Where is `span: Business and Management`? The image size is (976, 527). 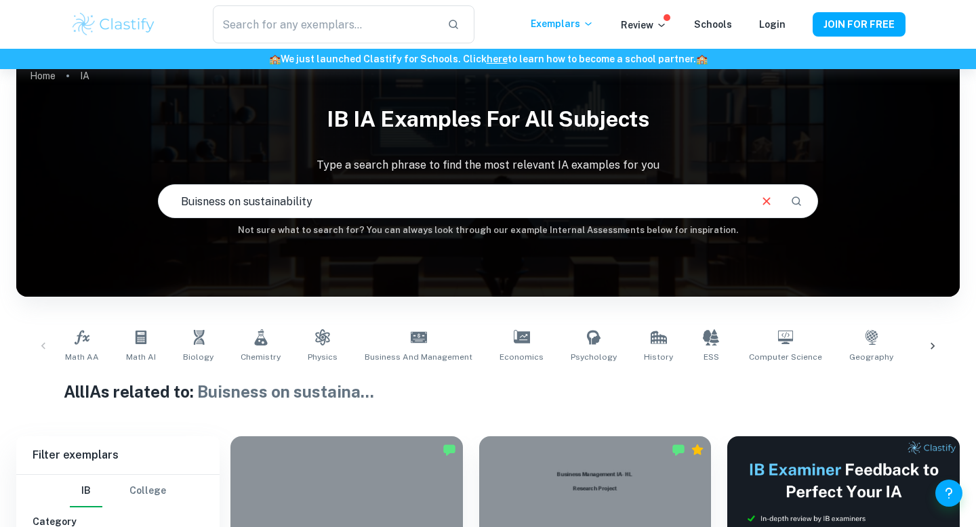 span: Business and Management is located at coordinates (418, 357).